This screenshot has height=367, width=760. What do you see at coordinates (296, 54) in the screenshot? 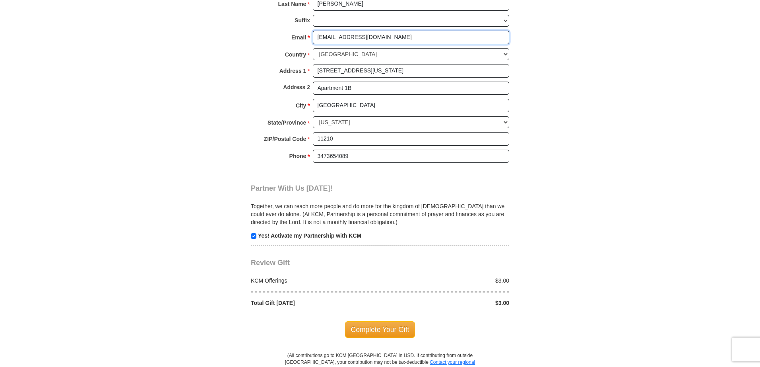
I see `strong: Country` at bounding box center [296, 54].